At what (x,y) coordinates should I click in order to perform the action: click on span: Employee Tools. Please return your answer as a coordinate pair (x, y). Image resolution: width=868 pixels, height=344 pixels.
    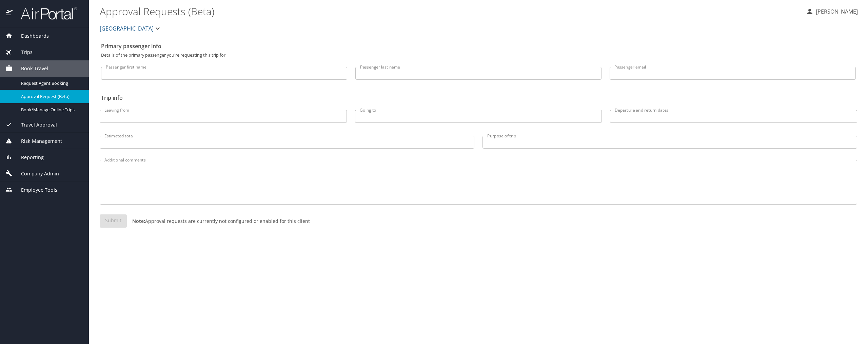
    Looking at the image, I should click on (35, 190).